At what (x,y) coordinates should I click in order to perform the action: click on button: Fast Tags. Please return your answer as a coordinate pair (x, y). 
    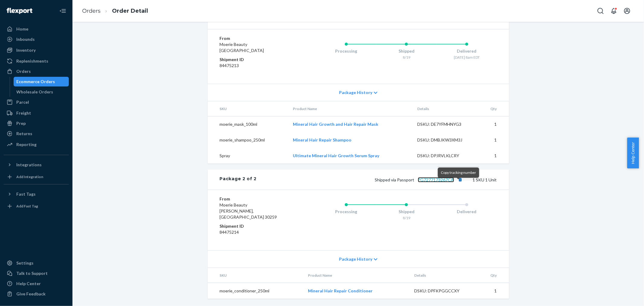
    Looking at the image, I should click on (37, 194).